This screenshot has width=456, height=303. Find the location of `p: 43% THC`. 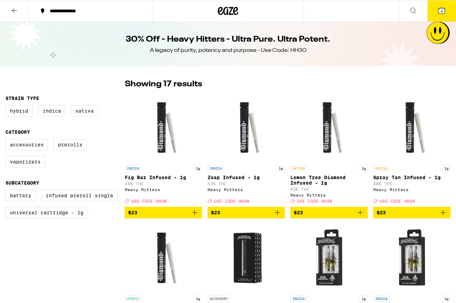

p: 43% THC is located at coordinates (329, 189).